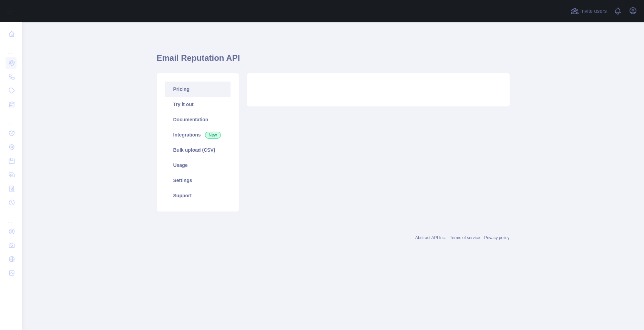 The height and width of the screenshot is (330, 644). Describe the element at coordinates (465, 237) in the screenshot. I see `a: Terms of service` at that location.